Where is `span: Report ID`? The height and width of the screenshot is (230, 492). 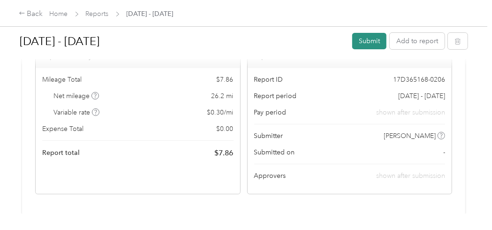 span: Report ID is located at coordinates (269, 79).